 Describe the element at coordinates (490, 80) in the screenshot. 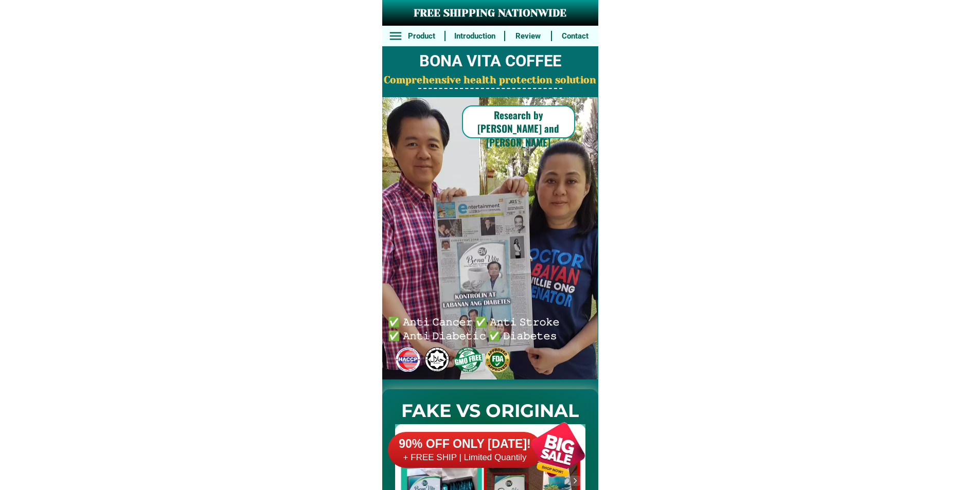

I see `h2: Comprehensive health protection solution` at that location.